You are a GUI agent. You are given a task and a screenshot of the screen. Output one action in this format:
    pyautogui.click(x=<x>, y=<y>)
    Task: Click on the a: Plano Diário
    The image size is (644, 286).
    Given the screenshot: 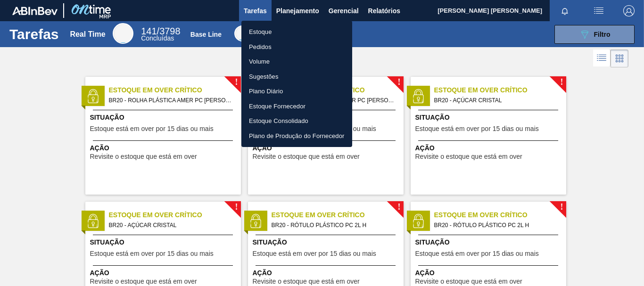 What is the action you would take?
    pyautogui.click(x=297, y=91)
    